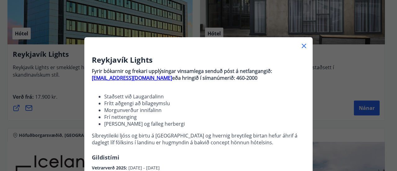 The width and height of the screenshot is (397, 171). Describe the element at coordinates (110, 167) in the screenshot. I see `span: Vetrarverð 2025 :` at that location.